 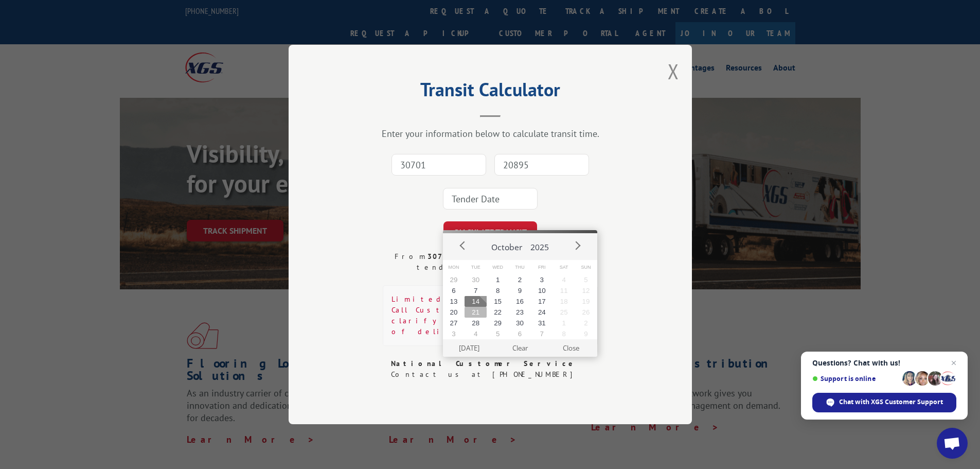 What do you see at coordinates (520, 312) in the screenshot?
I see `button: 23` at bounding box center [520, 312].